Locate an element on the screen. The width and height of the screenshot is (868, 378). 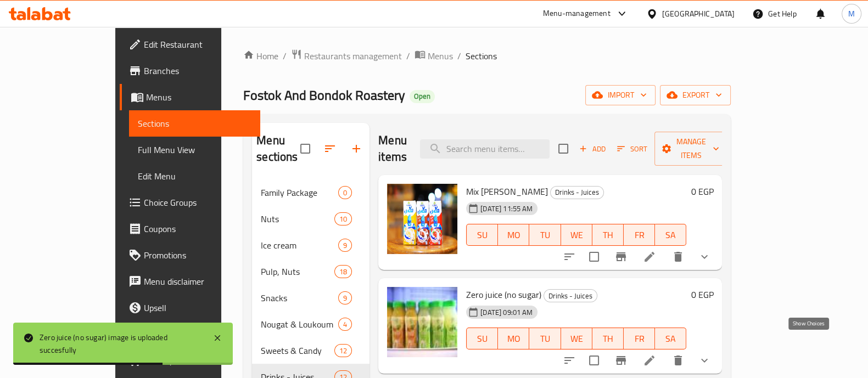
span: Nougat & Loukoum is located at coordinates (299, 324).